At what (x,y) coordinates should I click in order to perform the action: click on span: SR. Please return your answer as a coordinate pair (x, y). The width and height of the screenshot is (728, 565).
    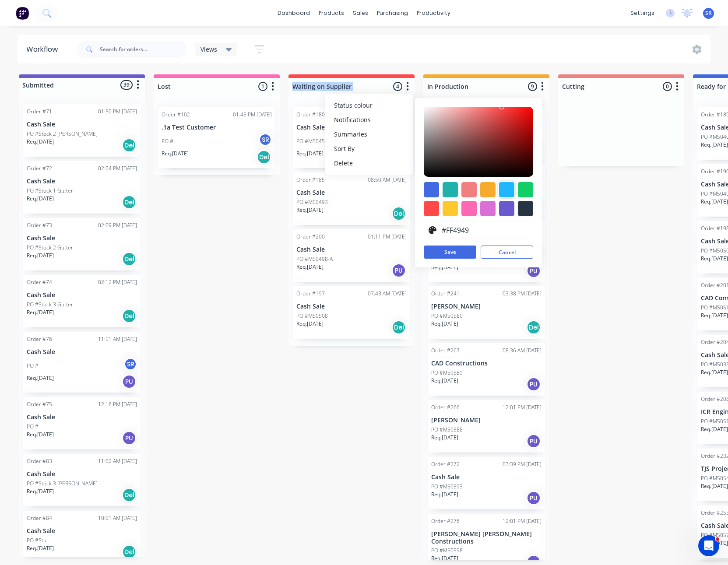
    Looking at the image, I should click on (708, 14).